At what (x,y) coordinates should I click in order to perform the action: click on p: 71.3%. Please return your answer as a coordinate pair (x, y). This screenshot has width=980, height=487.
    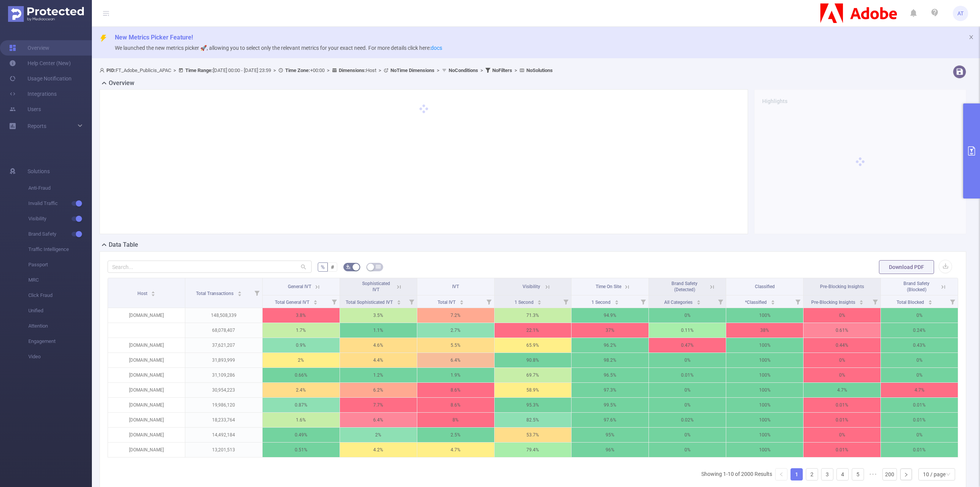
    Looking at the image, I should click on (533, 315).